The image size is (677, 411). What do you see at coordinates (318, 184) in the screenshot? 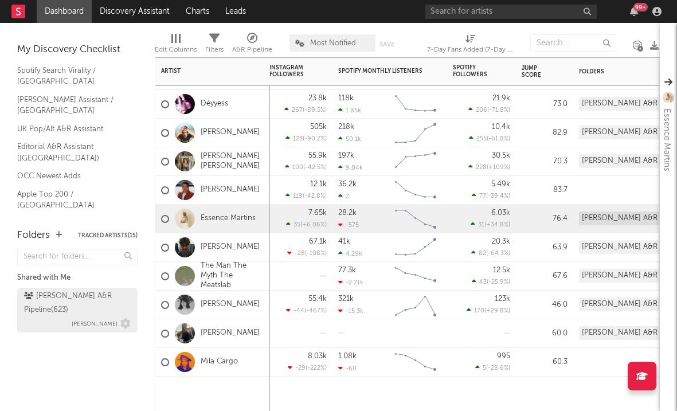
I see `div: 12.1k` at bounding box center [318, 184].